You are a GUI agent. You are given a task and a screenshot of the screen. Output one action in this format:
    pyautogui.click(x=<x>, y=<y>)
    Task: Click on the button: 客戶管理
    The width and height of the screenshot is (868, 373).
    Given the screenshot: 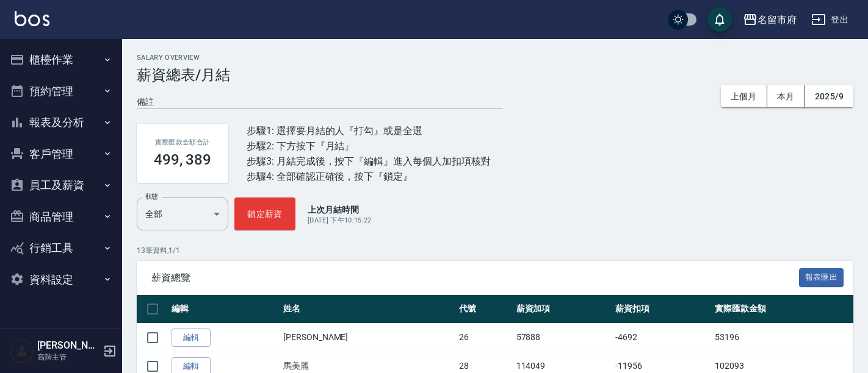 What is the action you would take?
    pyautogui.click(x=61, y=154)
    